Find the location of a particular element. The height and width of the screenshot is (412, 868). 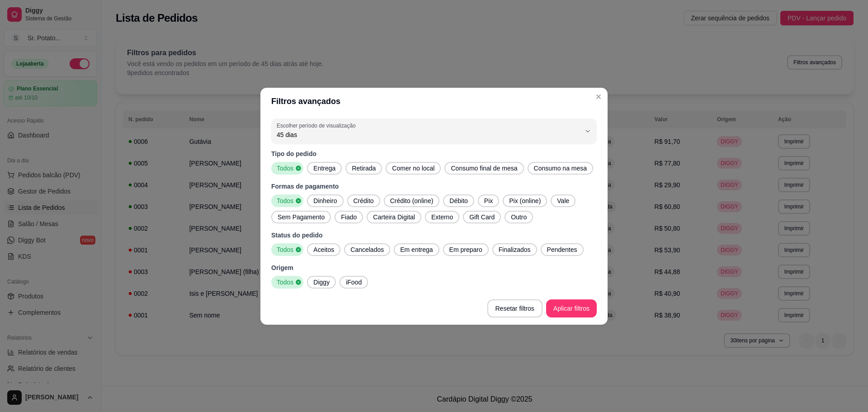

span: Externo is located at coordinates (442, 217).